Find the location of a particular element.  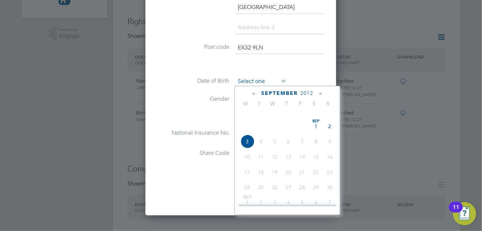

span: 23 is located at coordinates (330, 173).